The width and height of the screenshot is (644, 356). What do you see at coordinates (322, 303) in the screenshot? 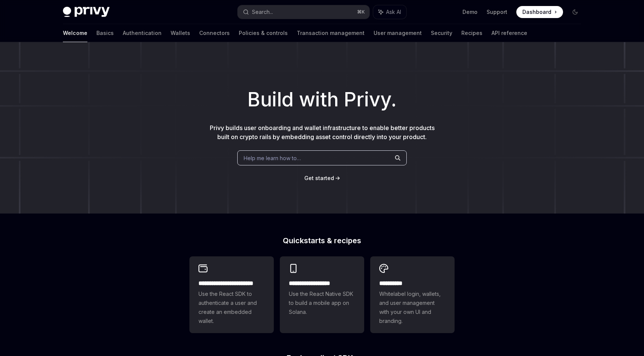
I see `span: Use the React Native SDK to build a mobile app on Solana.` at bounding box center [322, 303].